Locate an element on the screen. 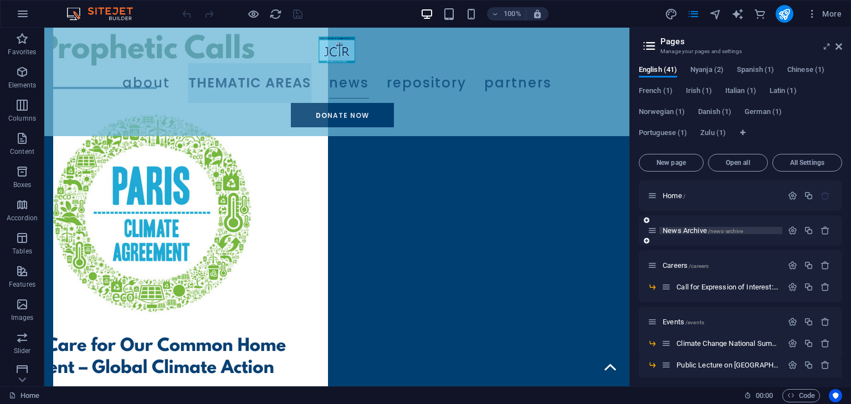 The image size is (851, 404). span: Portuguese (1) is located at coordinates (662, 134).